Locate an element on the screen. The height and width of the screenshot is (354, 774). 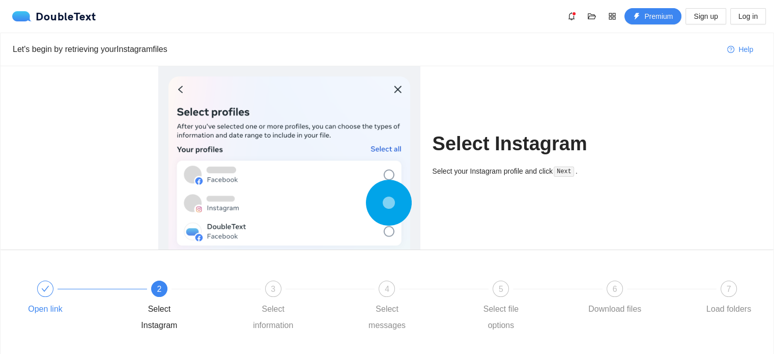
code: Next is located at coordinates (564, 171).